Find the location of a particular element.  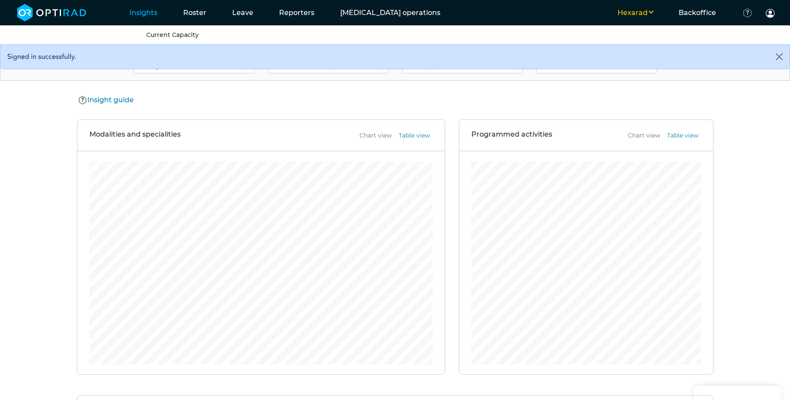

img: Help Icon is located at coordinates (83, 100).